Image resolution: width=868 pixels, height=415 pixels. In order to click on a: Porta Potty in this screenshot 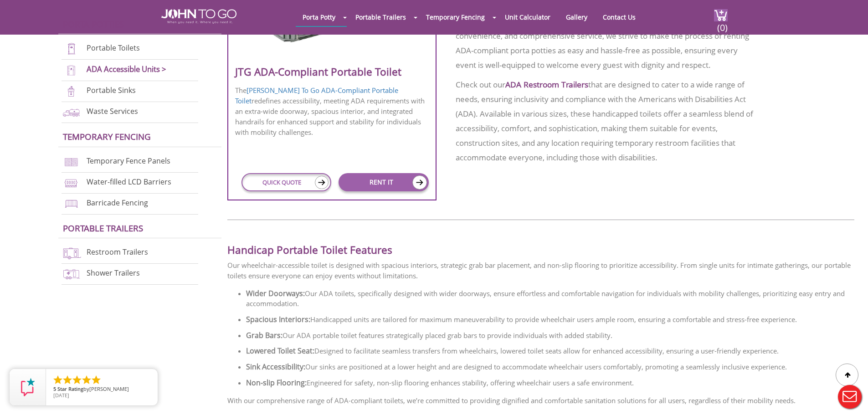, I will do `click(319, 17)`.